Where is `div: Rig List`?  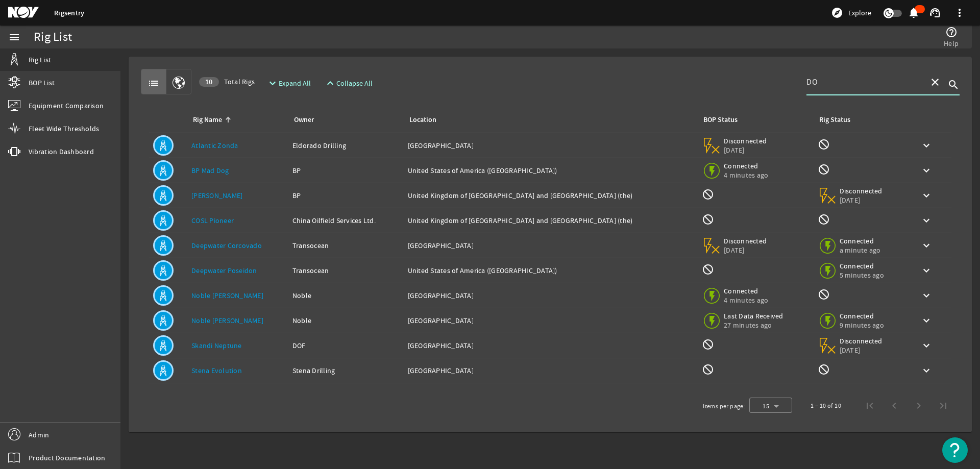 div: Rig List is located at coordinates (53, 37).